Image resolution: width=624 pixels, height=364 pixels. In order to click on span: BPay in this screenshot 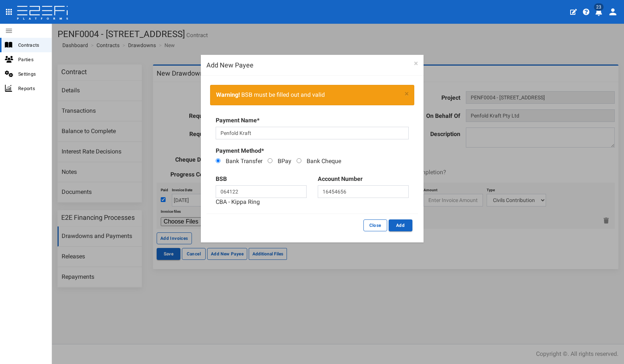, I will do `click(285, 161)`.